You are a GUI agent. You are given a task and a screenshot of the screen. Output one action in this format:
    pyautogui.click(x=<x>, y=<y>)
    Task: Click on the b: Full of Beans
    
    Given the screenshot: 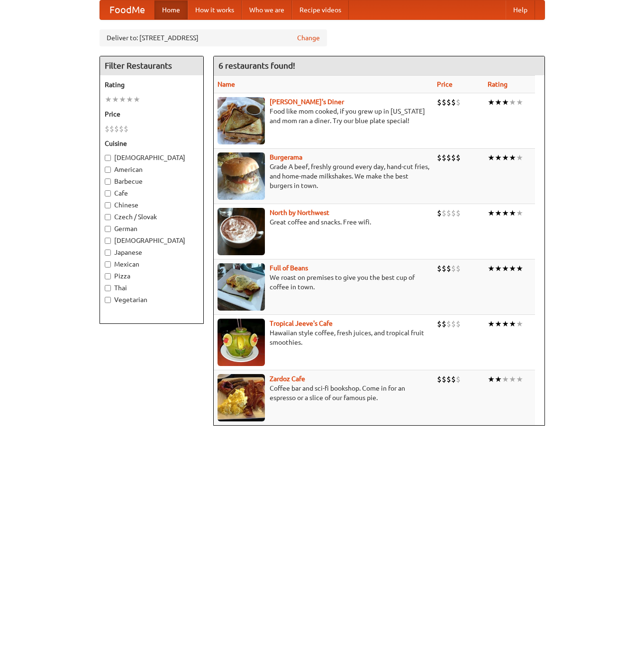 What is the action you would take?
    pyautogui.click(x=288, y=268)
    